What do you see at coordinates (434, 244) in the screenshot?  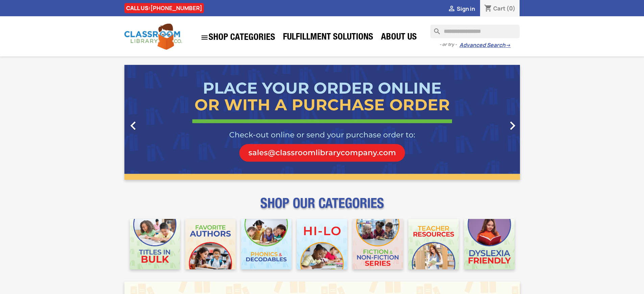 I see `img: CLC_Teacher_Resources_Mobile.jpg` at bounding box center [434, 244].